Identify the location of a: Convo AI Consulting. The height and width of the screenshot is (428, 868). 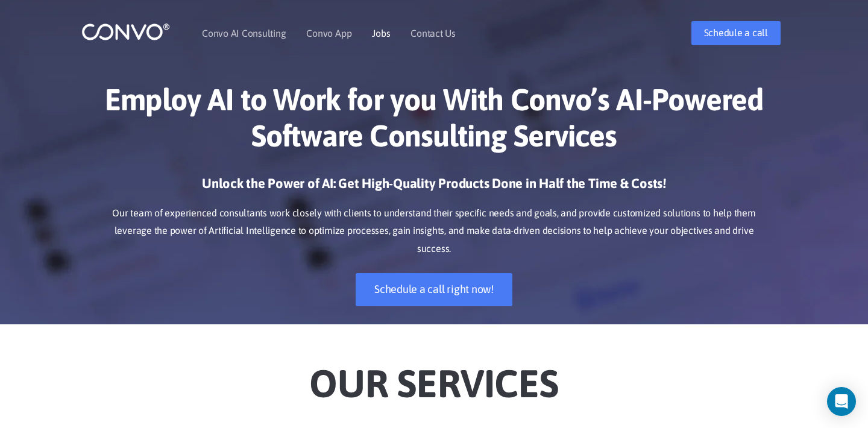
(244, 33).